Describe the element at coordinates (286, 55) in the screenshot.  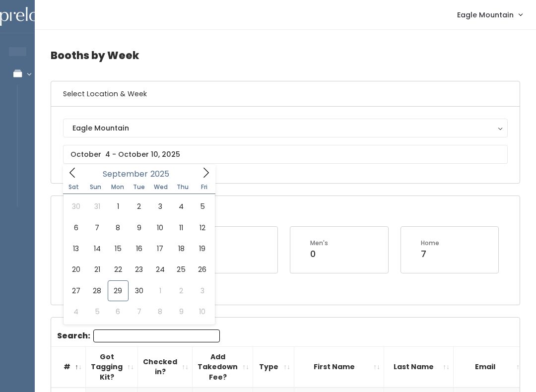
I see `h4: Booths by Week` at that location.